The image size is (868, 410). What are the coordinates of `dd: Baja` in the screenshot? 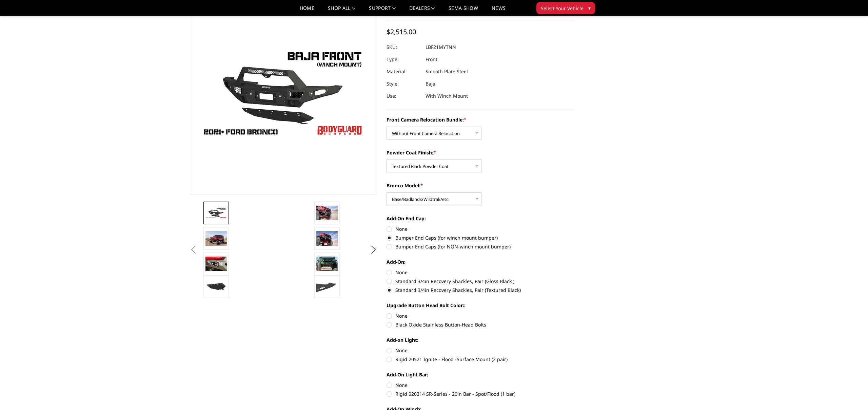 It's located at (430, 84).